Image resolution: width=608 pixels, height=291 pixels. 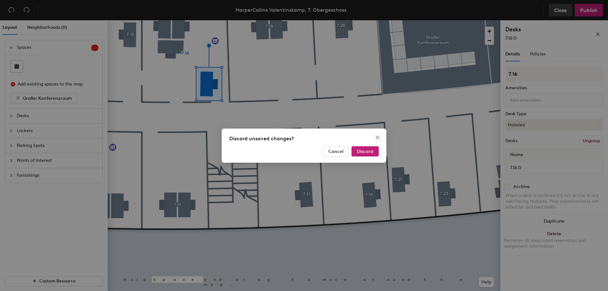 I want to click on span: Cancel, so click(x=336, y=151).